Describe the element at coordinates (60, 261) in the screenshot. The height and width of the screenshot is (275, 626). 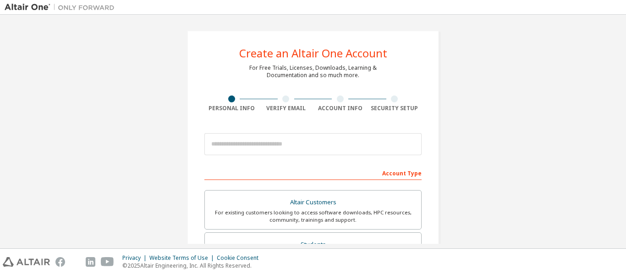
I see `img: facebook.svg` at that location.